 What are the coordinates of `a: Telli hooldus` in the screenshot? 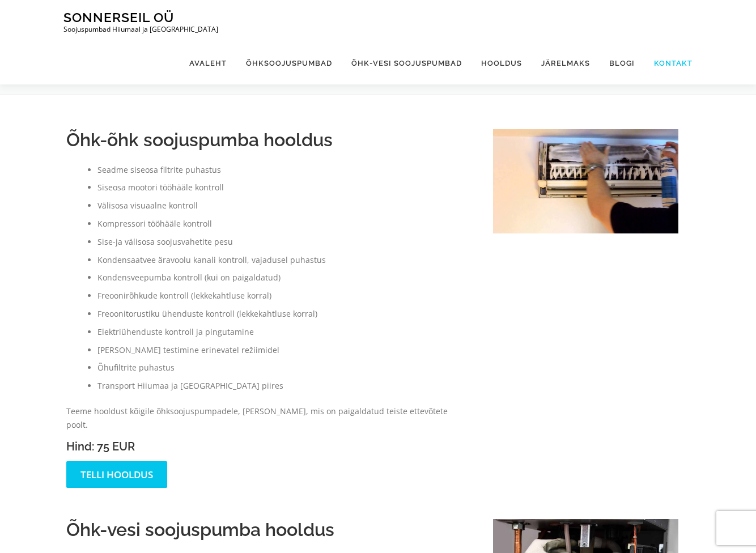 It's located at (116, 474).